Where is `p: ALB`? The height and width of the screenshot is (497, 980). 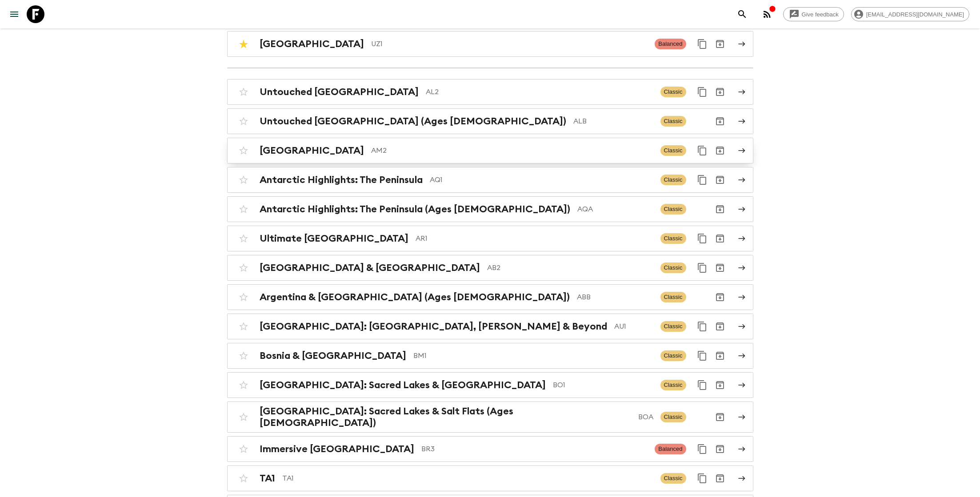
p: ALB is located at coordinates (613, 122).